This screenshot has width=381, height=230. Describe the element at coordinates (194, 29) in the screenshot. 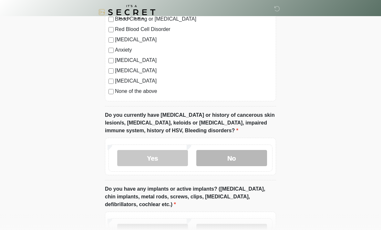

I see `label: Red Blood Cell Disorder` at that location.